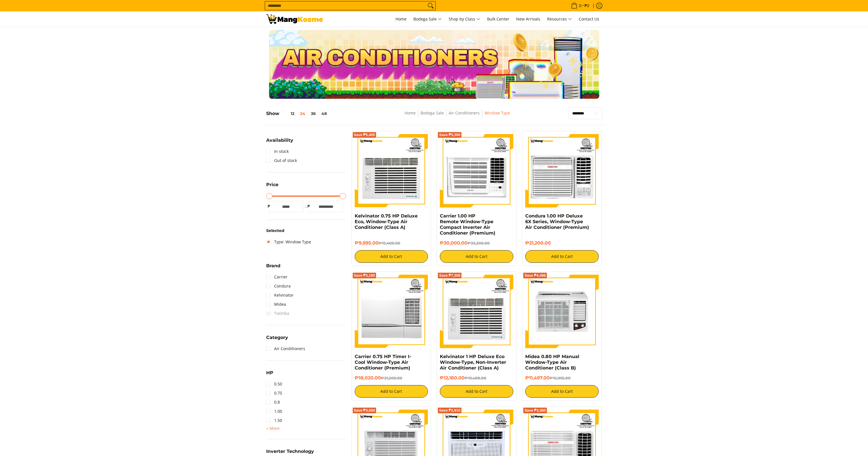 This screenshot has height=456, width=868. What do you see at coordinates (528, 19) in the screenshot?
I see `a: New Arrivals` at bounding box center [528, 19].